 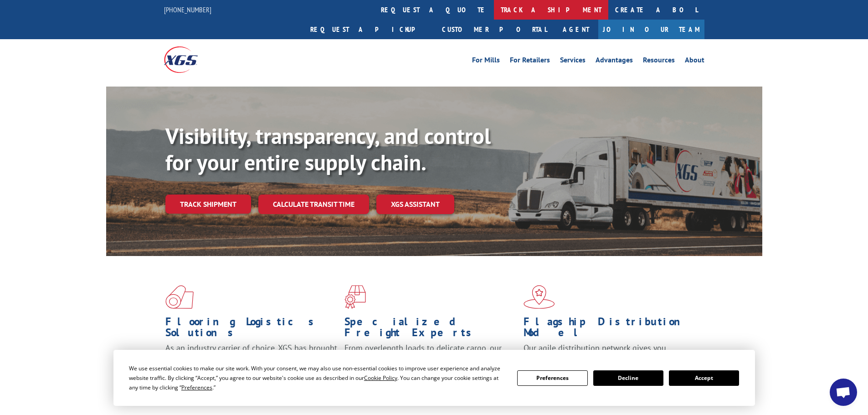 I want to click on span: Preferences, so click(x=197, y=387).